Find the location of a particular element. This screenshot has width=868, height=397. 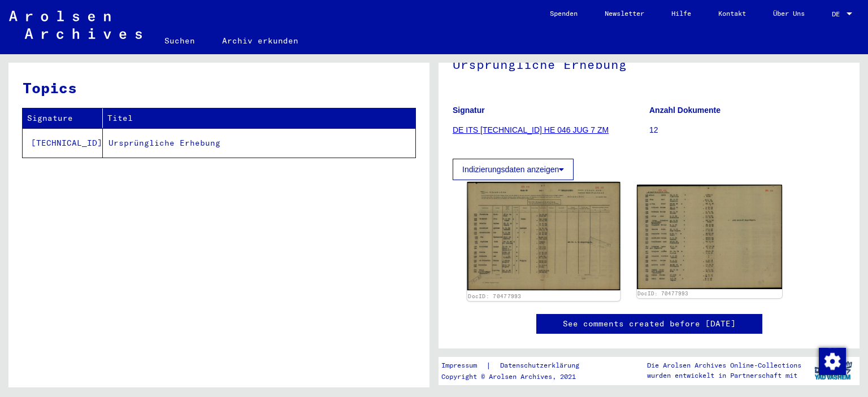

th: Signature is located at coordinates (63, 118).